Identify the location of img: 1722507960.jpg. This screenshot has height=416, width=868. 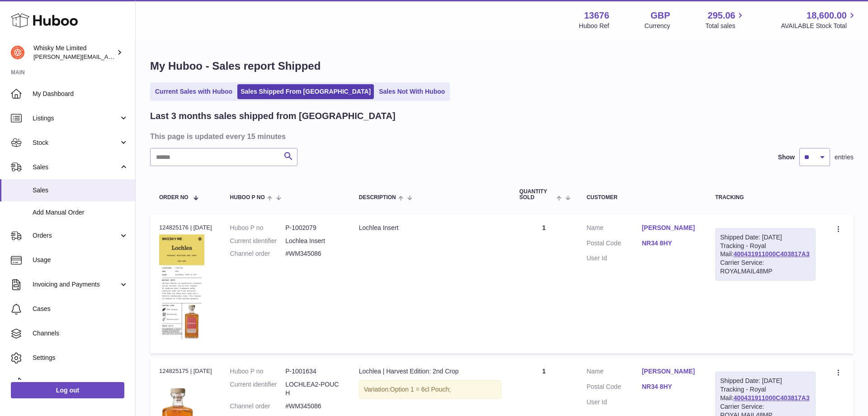
(182, 288).